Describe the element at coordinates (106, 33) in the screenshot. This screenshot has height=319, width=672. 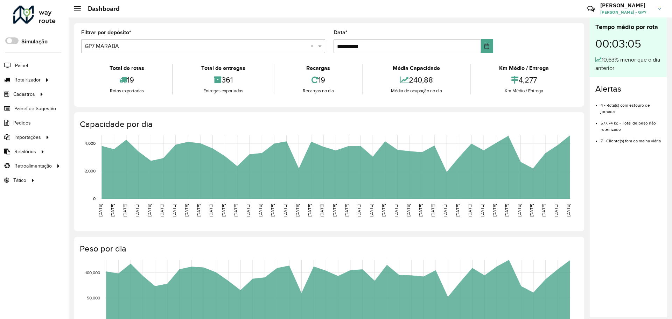
I see `label: Filtrar por depósito` at that location.